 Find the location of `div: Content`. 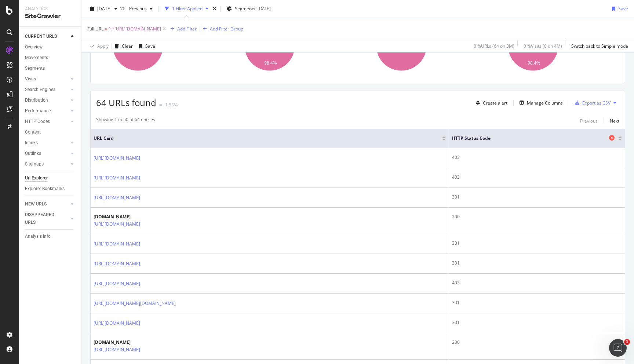

div: Content is located at coordinates (33, 132).